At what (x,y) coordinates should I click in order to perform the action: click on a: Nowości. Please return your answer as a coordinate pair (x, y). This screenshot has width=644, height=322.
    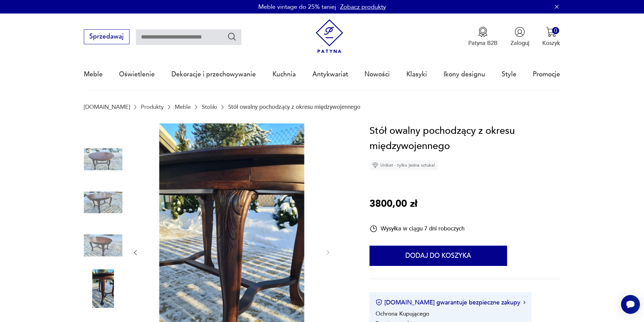
    Looking at the image, I should click on (377, 74).